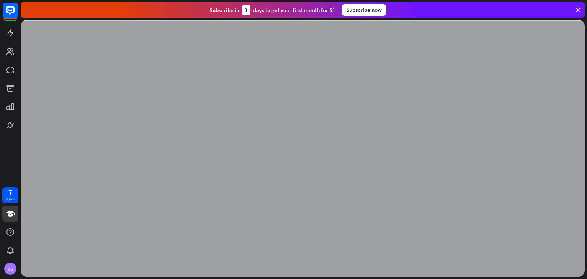 The image size is (587, 279). What do you see at coordinates (10, 199) in the screenshot?
I see `div: days` at bounding box center [10, 199].